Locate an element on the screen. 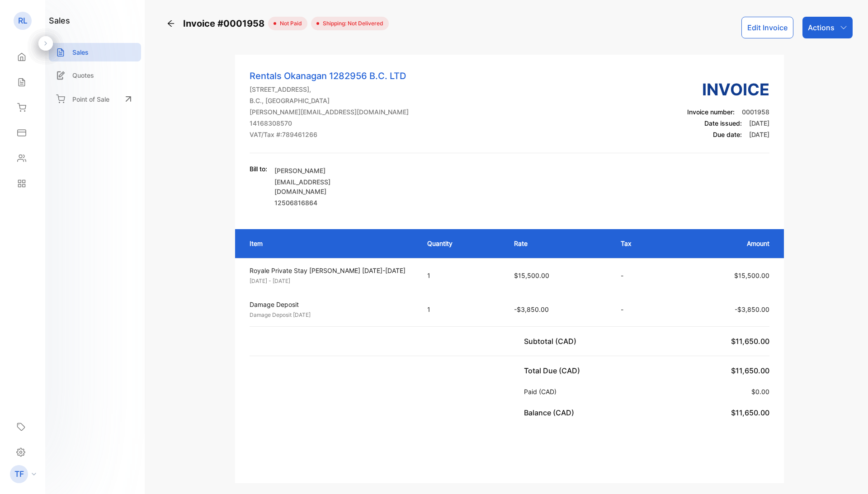 This screenshot has height=494, width=868. p: Balance (CAD) is located at coordinates (551, 412).